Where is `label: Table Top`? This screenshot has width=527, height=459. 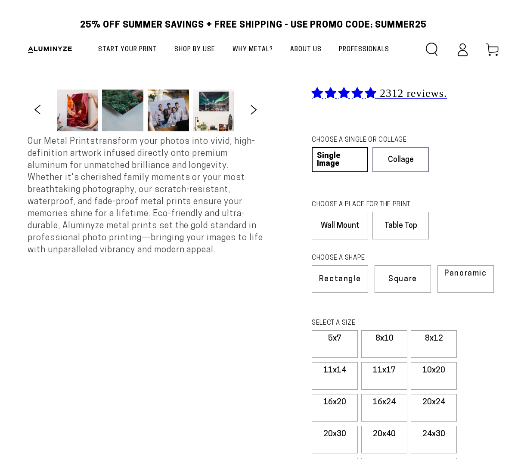
label: Table Top is located at coordinates (401, 226).